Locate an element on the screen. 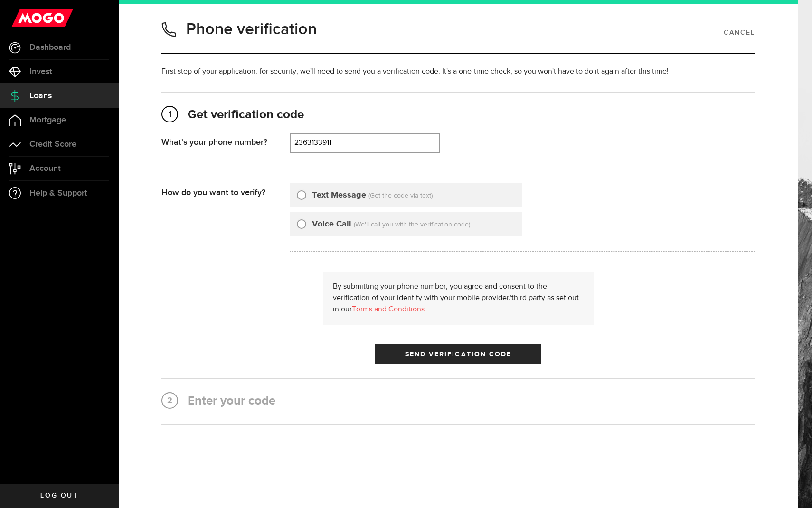  span: Loans is located at coordinates (40, 96).